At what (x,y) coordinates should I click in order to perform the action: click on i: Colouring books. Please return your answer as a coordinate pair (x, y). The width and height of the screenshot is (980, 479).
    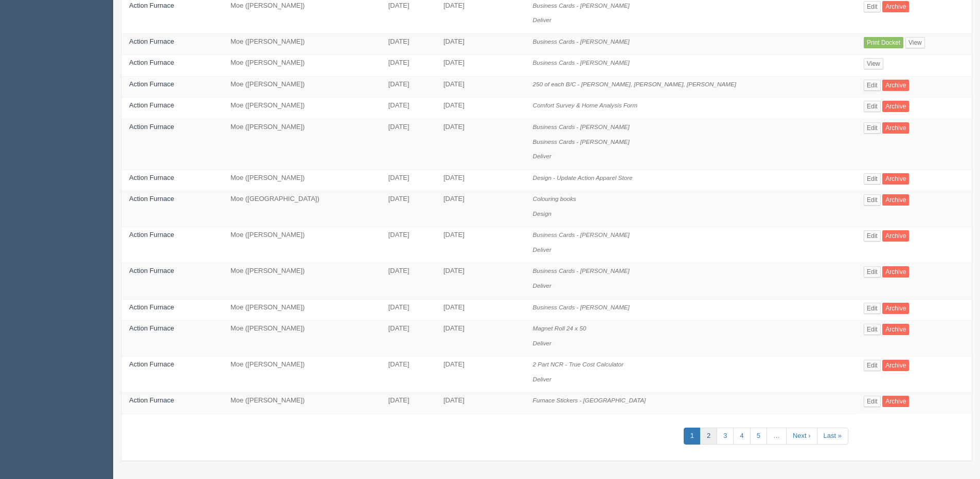
    Looking at the image, I should click on (555, 199).